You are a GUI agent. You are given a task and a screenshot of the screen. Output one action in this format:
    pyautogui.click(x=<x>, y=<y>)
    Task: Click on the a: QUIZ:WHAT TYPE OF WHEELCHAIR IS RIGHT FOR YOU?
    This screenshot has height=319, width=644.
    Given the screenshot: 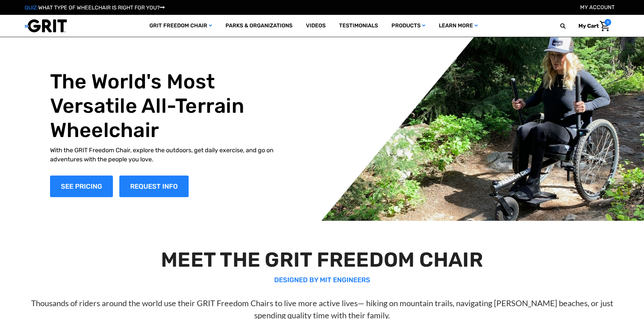 What is the action you would take?
    pyautogui.click(x=95, y=7)
    